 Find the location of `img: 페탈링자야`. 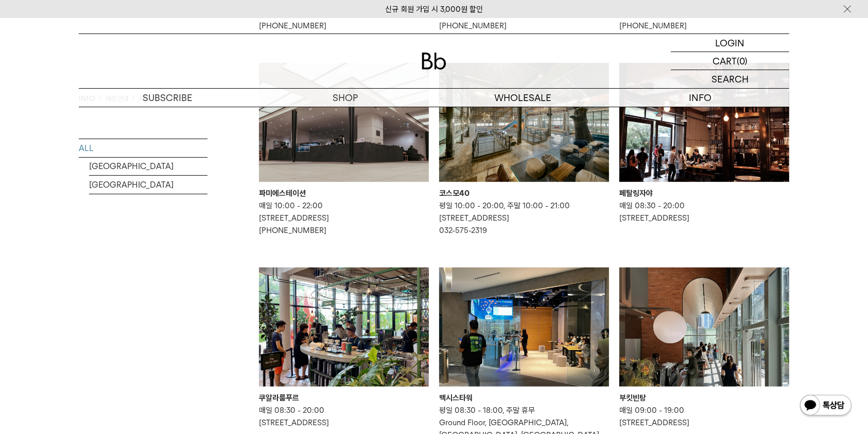

img: 페탈링자야 is located at coordinates (704, 122).